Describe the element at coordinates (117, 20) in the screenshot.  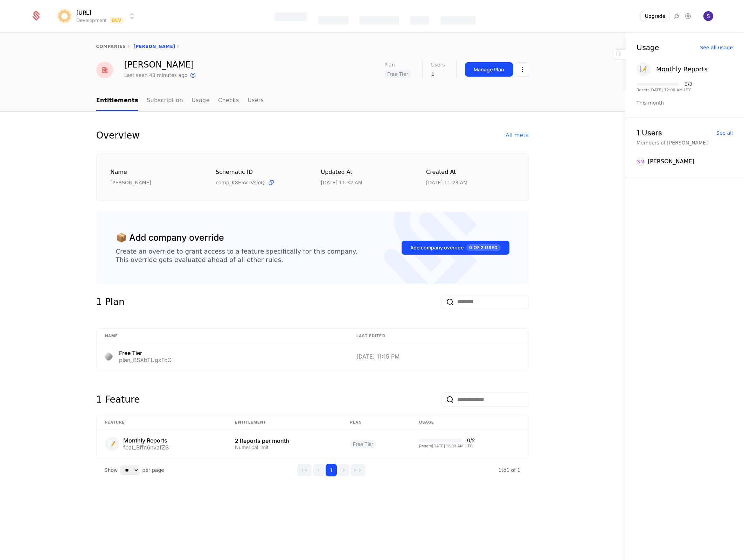
I see `span: Dev` at that location.